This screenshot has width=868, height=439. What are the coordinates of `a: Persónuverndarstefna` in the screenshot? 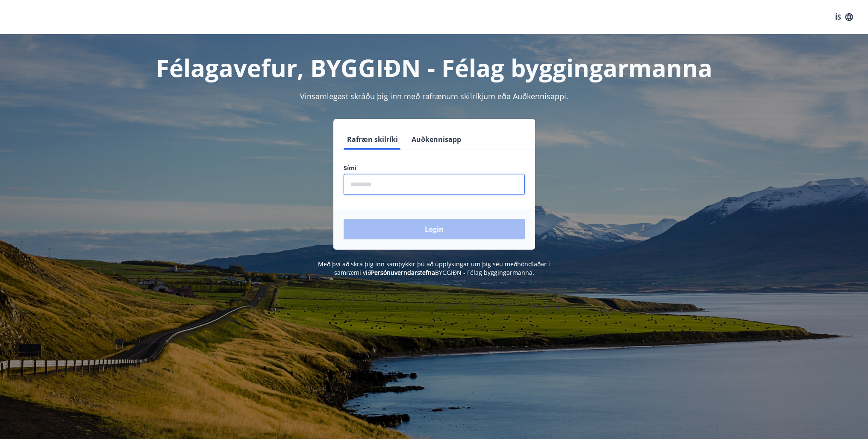 It's located at (403, 272).